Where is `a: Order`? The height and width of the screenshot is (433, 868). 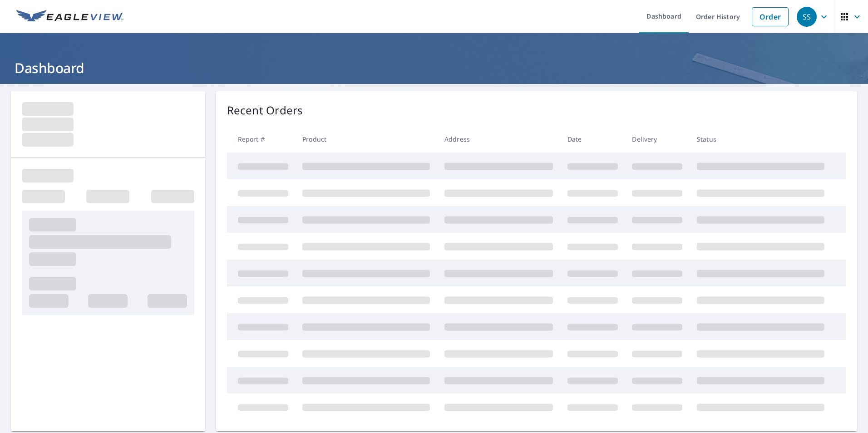
a: Order is located at coordinates (770, 17).